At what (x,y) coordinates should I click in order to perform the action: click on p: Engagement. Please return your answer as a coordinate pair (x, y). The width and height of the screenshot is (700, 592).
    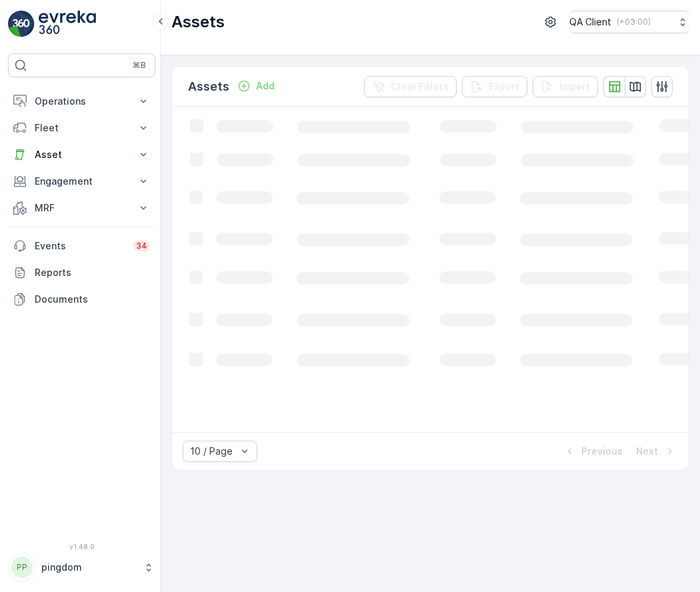
    Looking at the image, I should click on (81, 182).